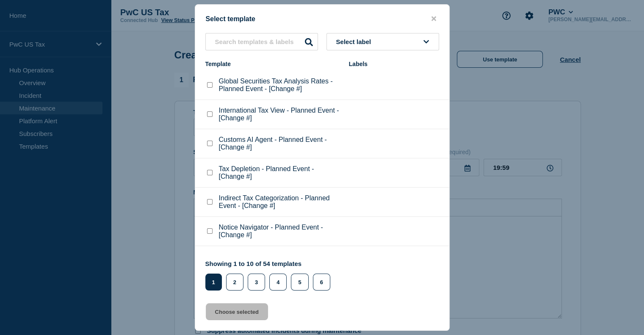  What do you see at coordinates (393, 64) in the screenshot?
I see `div: Labels` at bounding box center [393, 64].